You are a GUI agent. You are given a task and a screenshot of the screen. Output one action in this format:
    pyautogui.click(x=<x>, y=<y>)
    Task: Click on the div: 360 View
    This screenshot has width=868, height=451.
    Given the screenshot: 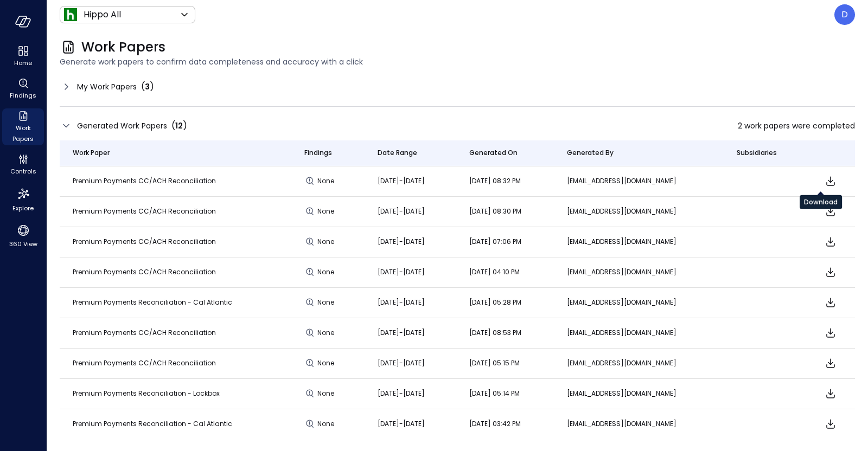 What is the action you would take?
    pyautogui.click(x=23, y=236)
    